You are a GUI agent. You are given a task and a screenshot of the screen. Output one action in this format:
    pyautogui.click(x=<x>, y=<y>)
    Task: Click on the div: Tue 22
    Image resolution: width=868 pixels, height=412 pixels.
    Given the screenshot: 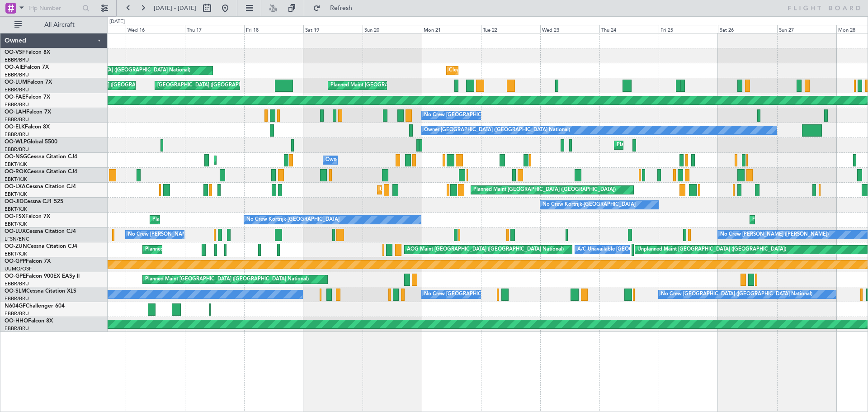 What is the action you would take?
    pyautogui.click(x=511, y=29)
    